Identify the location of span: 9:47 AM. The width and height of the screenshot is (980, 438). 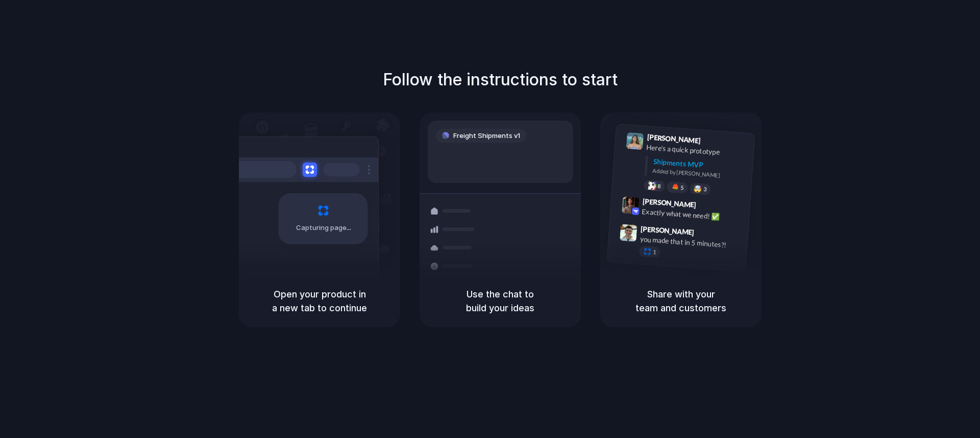
(708, 234).